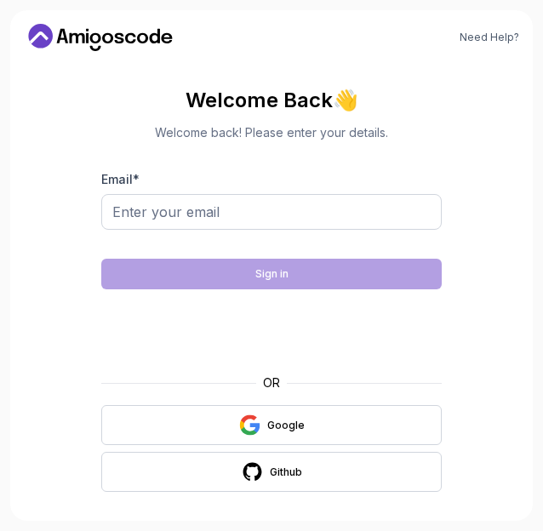 This screenshot has height=531, width=543. Describe the element at coordinates (286, 425) in the screenshot. I see `div: Google` at that location.